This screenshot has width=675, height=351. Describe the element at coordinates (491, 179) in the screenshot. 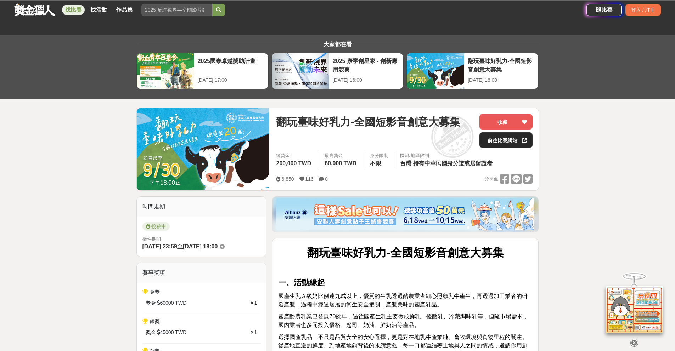

I see `span: 分享至` at that location.